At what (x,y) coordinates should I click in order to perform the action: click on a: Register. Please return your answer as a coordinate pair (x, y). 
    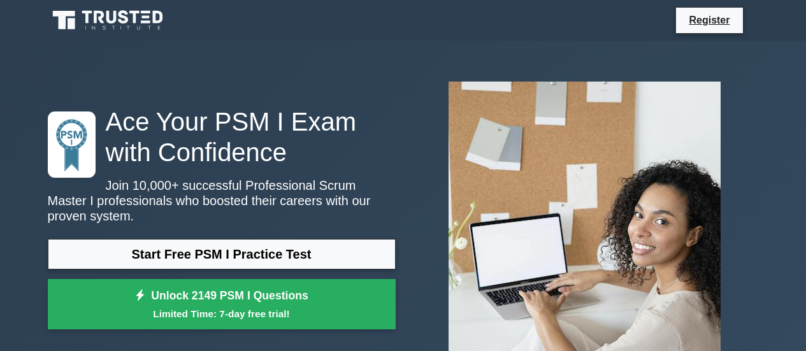
    Looking at the image, I should click on (709, 20).